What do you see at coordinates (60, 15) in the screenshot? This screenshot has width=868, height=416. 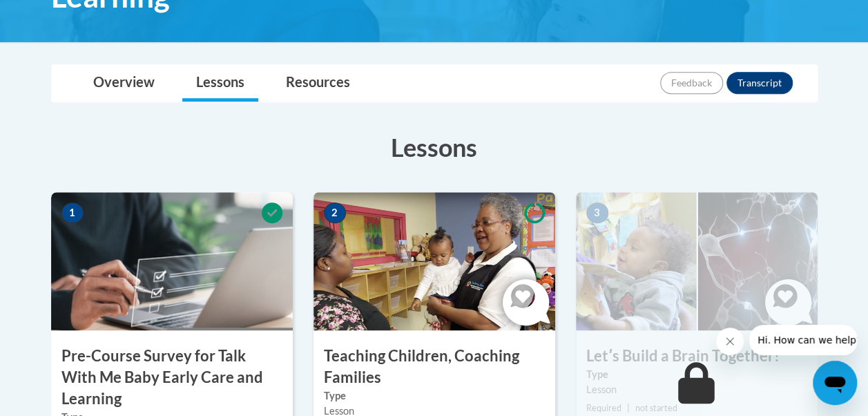 I see `span: Hi. How can we help?` at bounding box center [60, 15].